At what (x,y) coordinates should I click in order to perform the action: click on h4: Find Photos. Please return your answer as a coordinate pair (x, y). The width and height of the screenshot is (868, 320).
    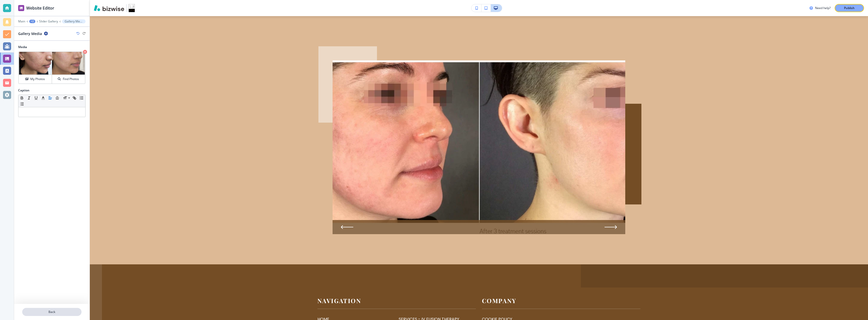
    Looking at the image, I should click on (71, 79).